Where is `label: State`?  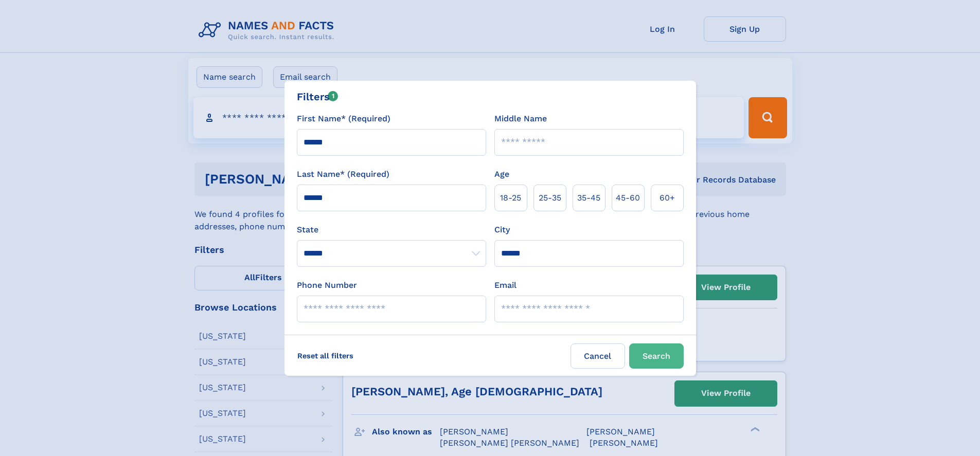 label: State is located at coordinates (391, 230).